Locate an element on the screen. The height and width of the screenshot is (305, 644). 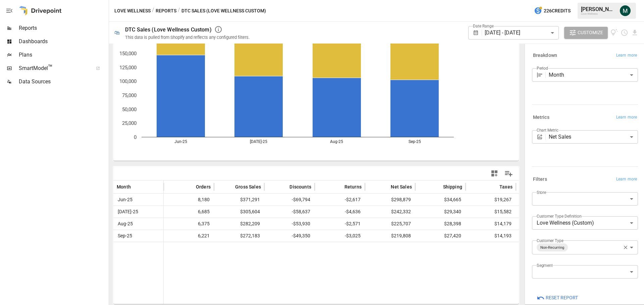
span: $305,604 is located at coordinates (239, 212).